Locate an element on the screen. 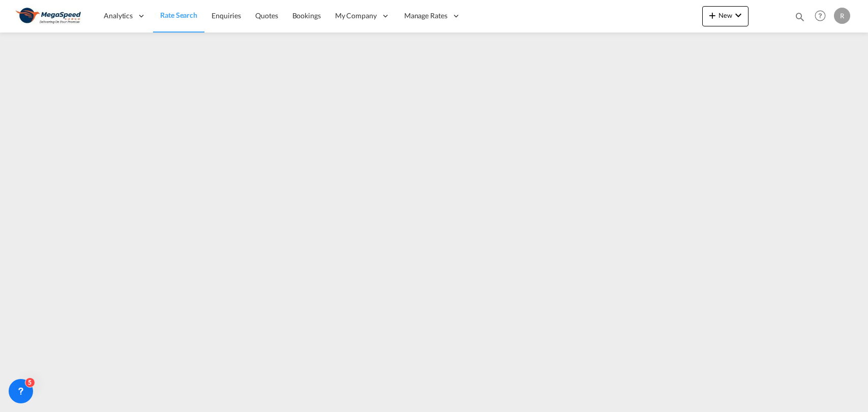  span: My Company is located at coordinates (356, 16).